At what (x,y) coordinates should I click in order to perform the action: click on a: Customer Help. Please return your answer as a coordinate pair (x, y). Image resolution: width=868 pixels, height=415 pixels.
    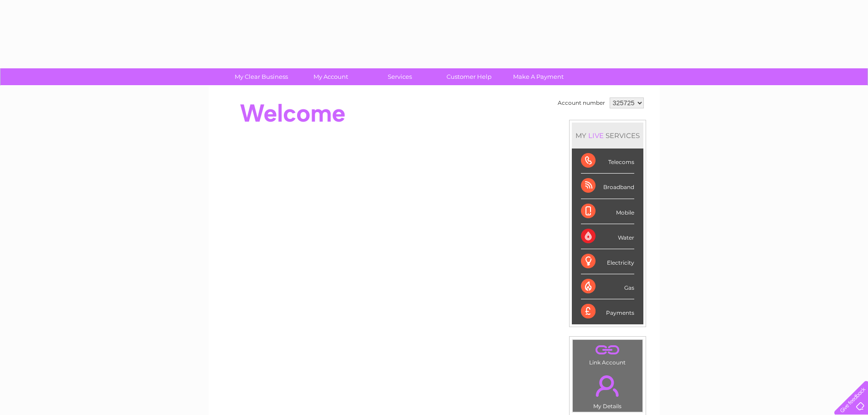
    Looking at the image, I should click on (469, 77).